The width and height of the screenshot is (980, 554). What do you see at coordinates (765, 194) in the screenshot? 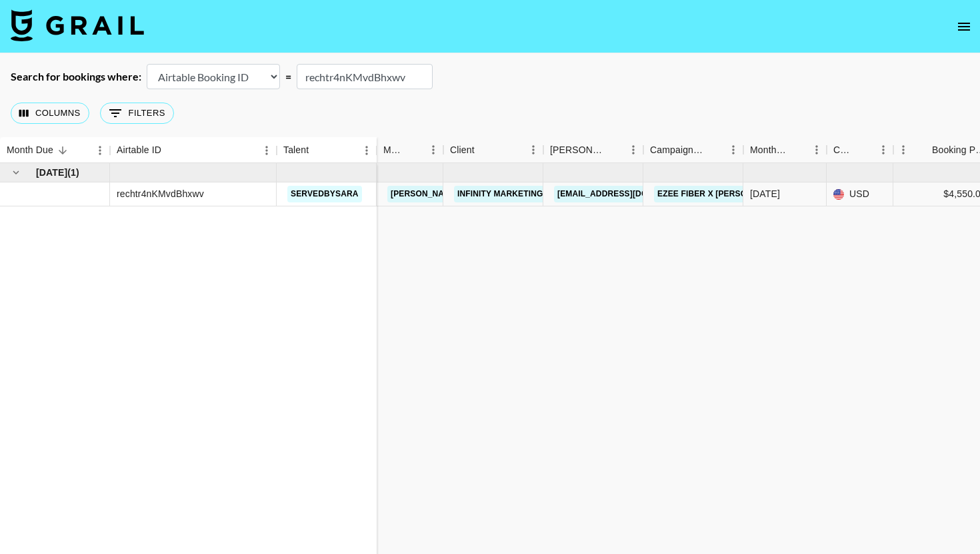
I see `div: May '25` at bounding box center [765, 194].